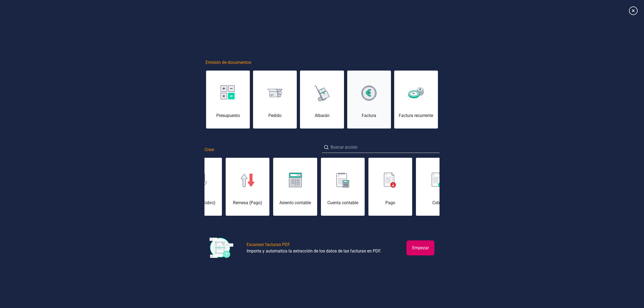 The height and width of the screenshot is (308, 644). Describe the element at coordinates (314, 251) in the screenshot. I see `div: Importa y automatiza la extracción de los datos de las facturas en PDF.` at that location.